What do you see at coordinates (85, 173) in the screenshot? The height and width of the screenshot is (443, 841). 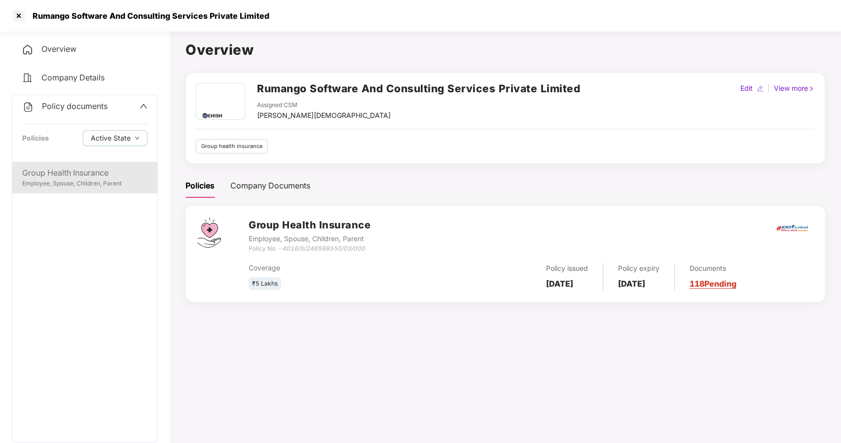 I see `div: Group Health Insurance` at bounding box center [85, 173].